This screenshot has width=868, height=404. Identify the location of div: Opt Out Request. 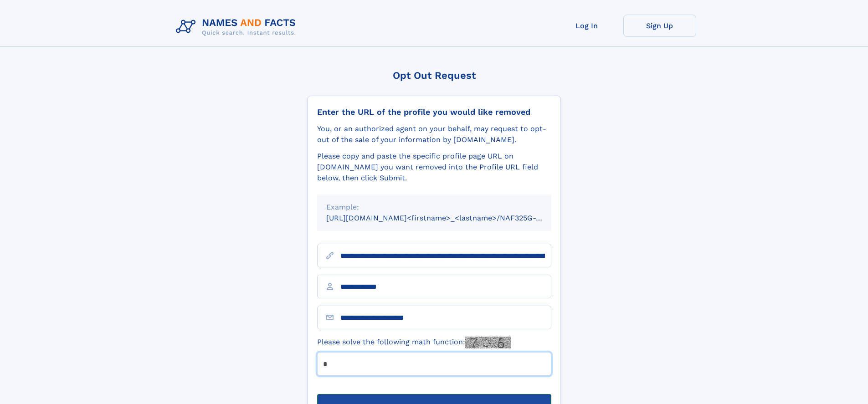
(434, 76).